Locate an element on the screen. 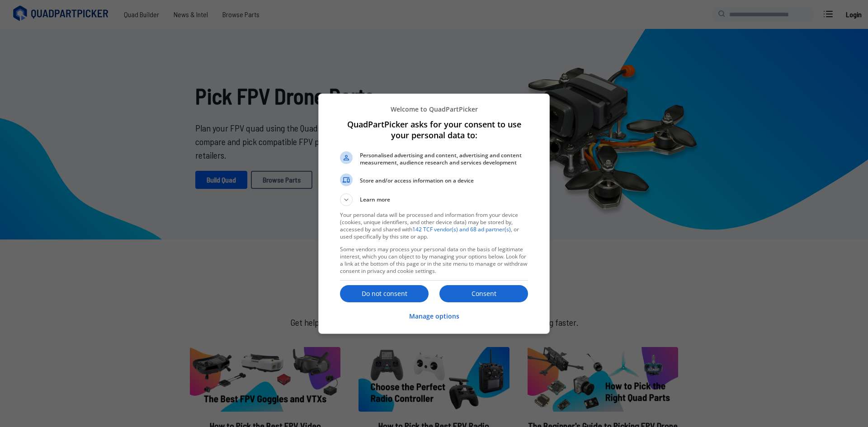 This screenshot has height=427, width=868. p: Consent is located at coordinates (484, 294).